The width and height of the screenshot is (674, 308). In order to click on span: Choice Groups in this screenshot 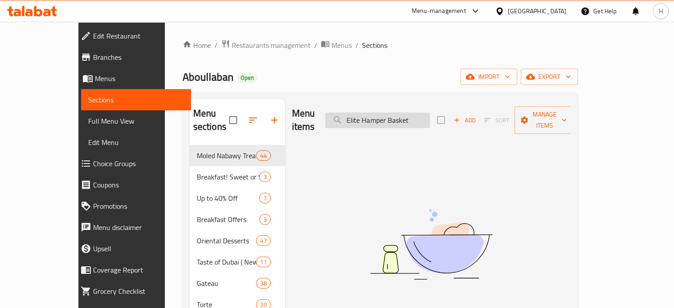, I will do `click(138, 164)`.